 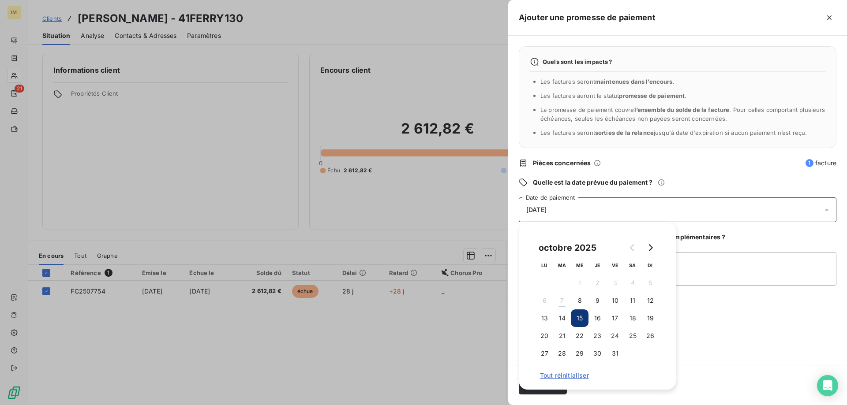 I want to click on button: 29, so click(x=579, y=354).